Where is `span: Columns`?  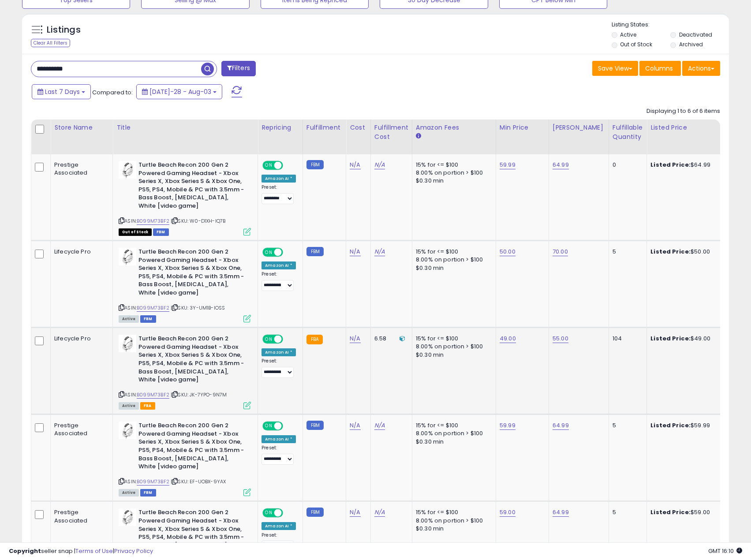 span: Columns is located at coordinates (659, 68).